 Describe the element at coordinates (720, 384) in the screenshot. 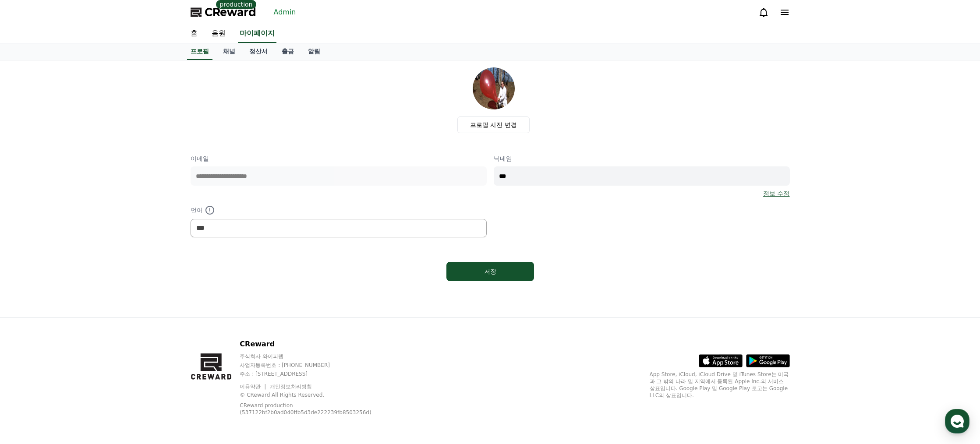

I see `p: App Store, iCloud, iCloud Drive 및 iTunes Store는 미국과 그 밖의 나라 및 지역에서 등록된 Apple Inc.의 서비스 상표입니다. Goo...` at that location.